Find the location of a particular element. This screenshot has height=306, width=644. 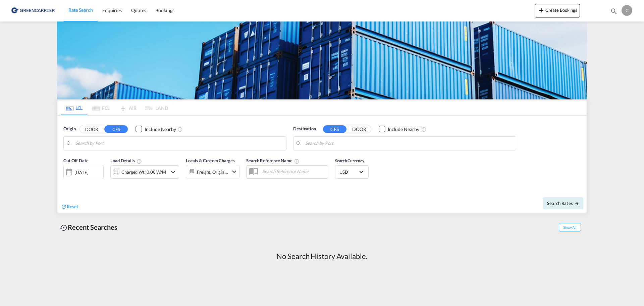

span: Destination is located at coordinates (304, 129).